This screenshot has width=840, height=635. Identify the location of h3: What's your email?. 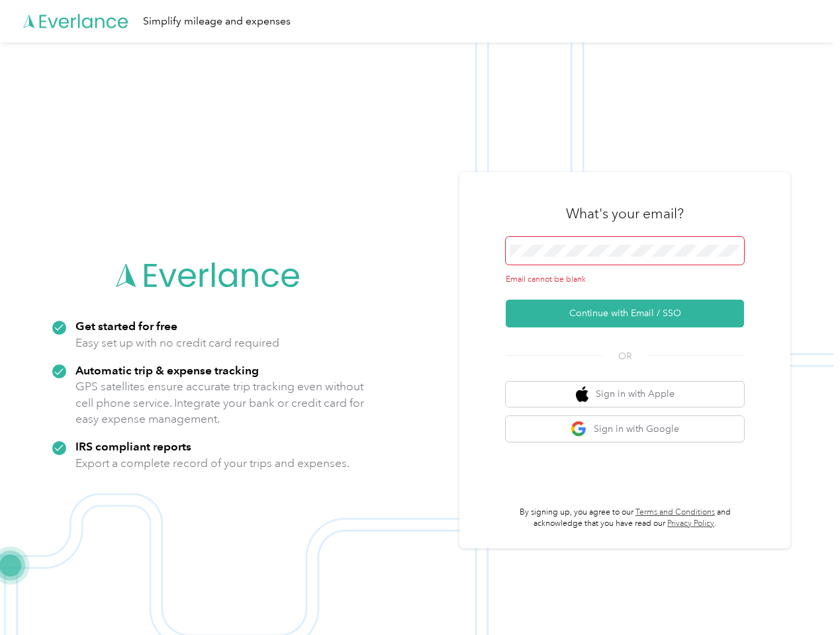
(625, 214).